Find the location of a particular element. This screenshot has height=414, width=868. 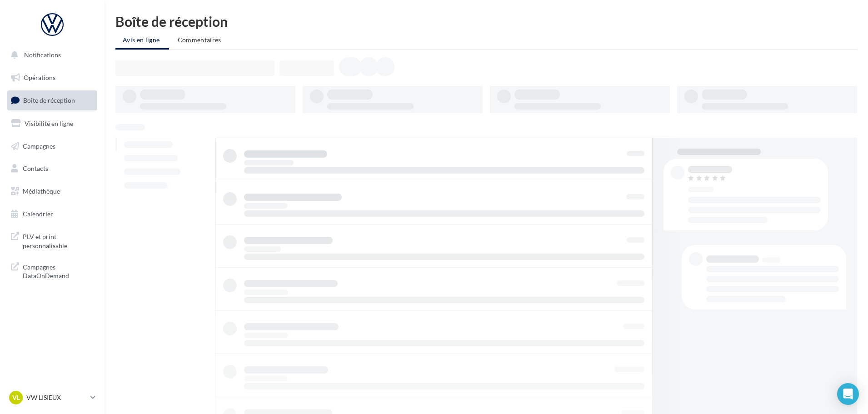

a: Contacts is located at coordinates (52, 168).